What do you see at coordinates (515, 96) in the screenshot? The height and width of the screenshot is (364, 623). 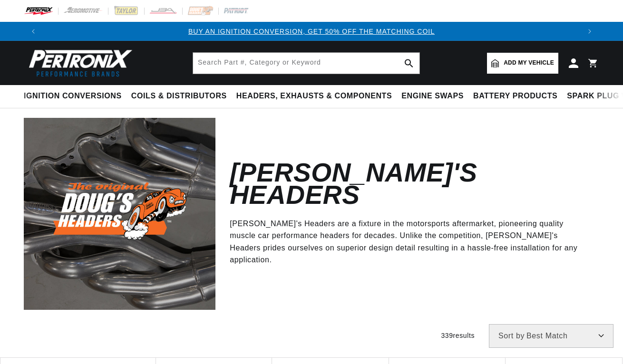 I see `summary: Battery Products` at bounding box center [515, 96].